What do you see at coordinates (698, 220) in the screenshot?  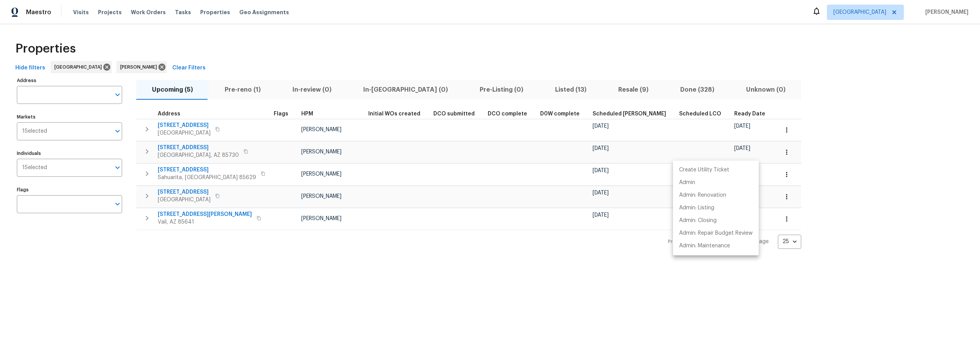 I see `p: Admin: Closing` at bounding box center [698, 220].